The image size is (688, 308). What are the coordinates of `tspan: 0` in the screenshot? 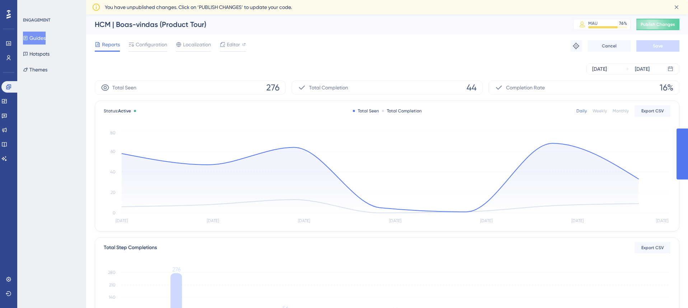 It's located at (114, 213).